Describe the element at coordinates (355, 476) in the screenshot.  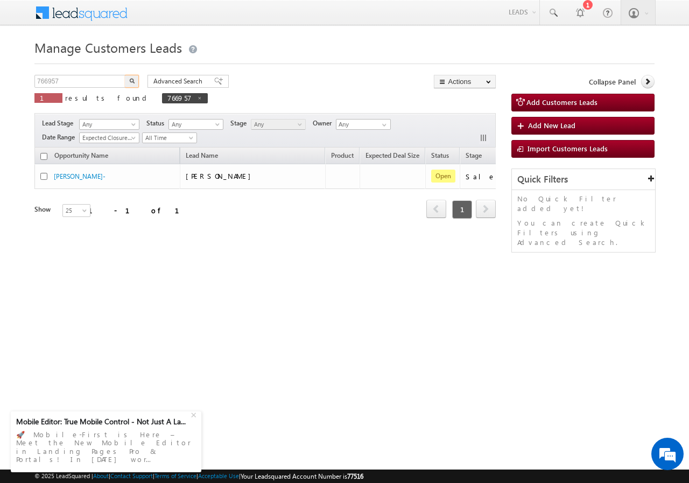
I see `span: 77516` at that location.